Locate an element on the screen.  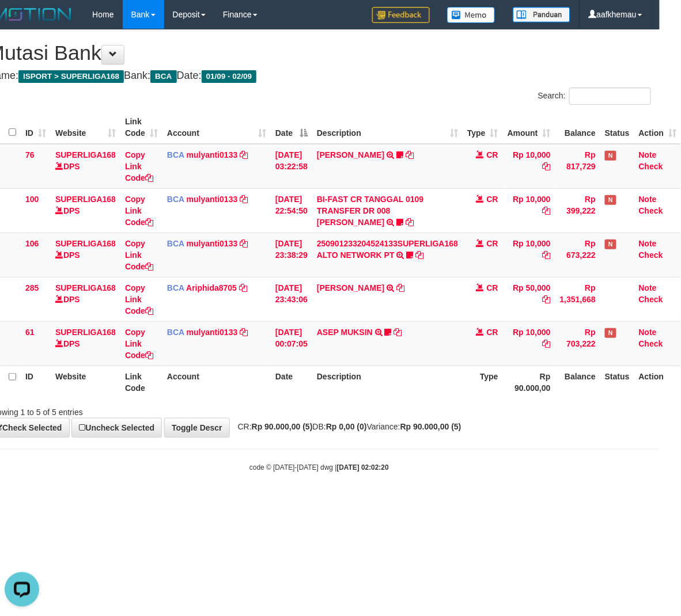
span: CR: DB: Variance: is located at coordinates (347, 427).